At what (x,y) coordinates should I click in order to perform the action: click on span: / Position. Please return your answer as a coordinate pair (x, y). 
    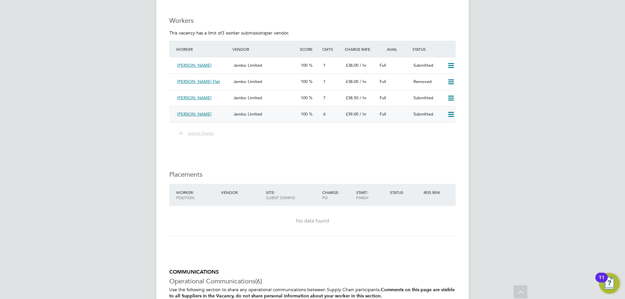
    Looking at the image, I should click on (185, 195).